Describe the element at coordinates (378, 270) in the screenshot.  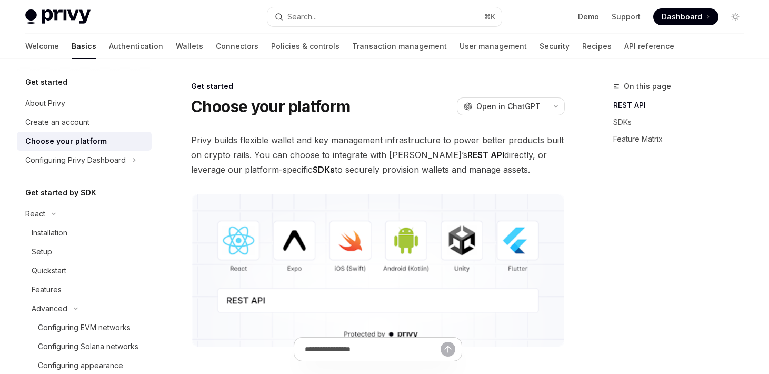
I see `img: images/Platform2.png` at that location.